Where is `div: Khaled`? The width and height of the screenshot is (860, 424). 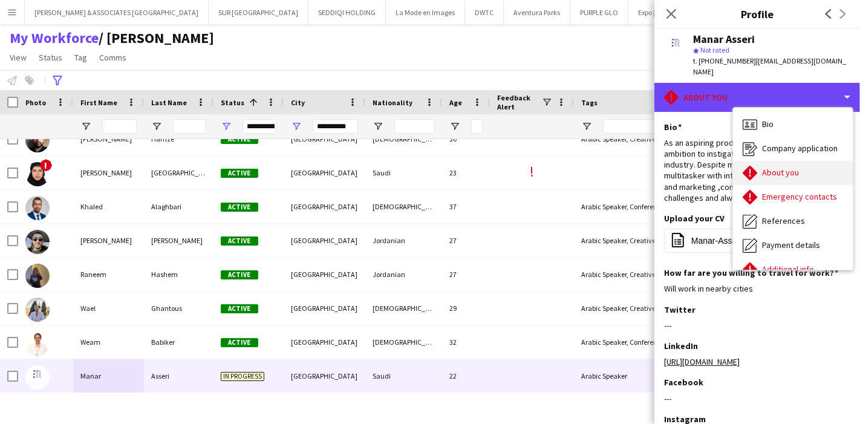
div: Khaled is located at coordinates (108, 206).